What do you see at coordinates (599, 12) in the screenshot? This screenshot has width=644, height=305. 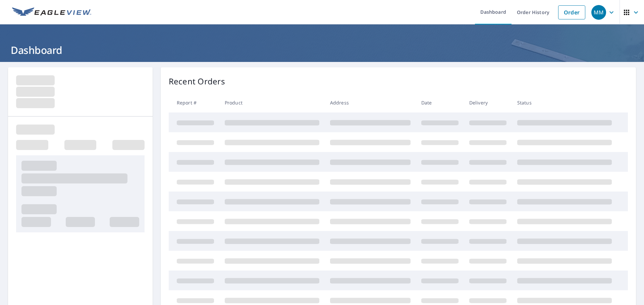 I see `div: MM` at bounding box center [599, 12].